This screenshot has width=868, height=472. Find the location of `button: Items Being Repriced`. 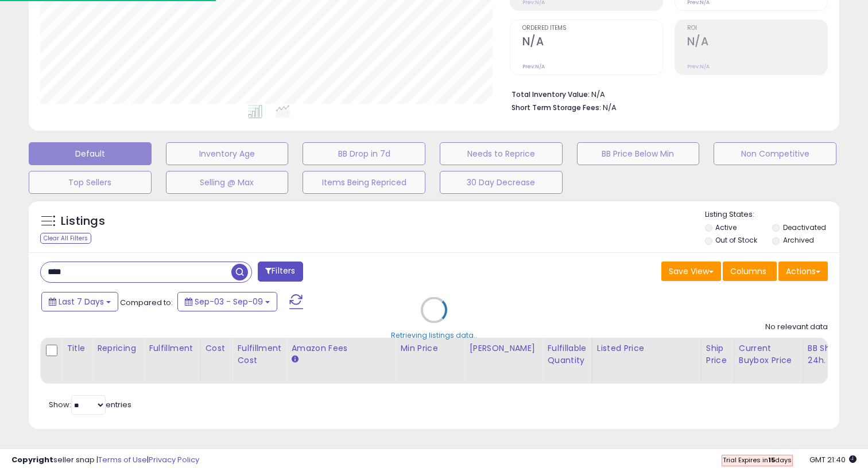

button: Items Being Repriced is located at coordinates (364, 183).